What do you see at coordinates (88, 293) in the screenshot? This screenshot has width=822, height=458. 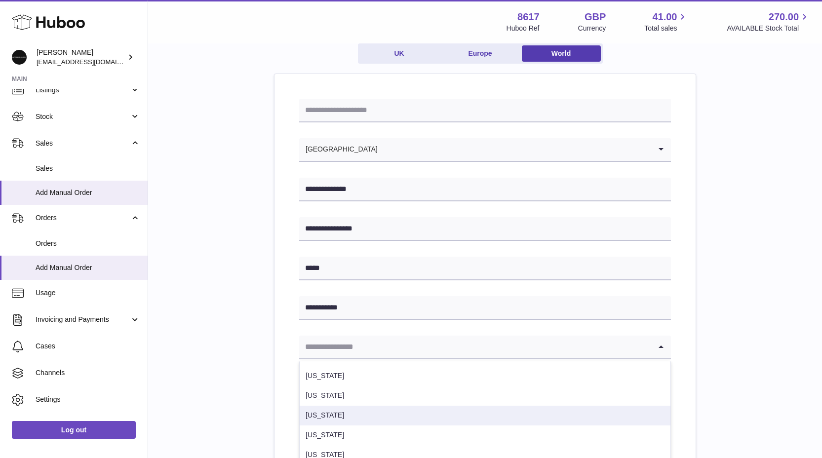 I see `span: Usage` at bounding box center [88, 293].